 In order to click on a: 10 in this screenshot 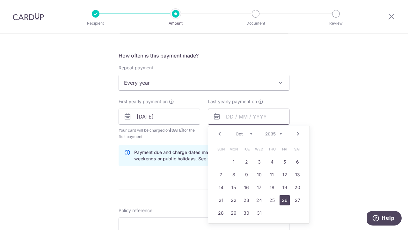, I will do `click(259, 175)`.